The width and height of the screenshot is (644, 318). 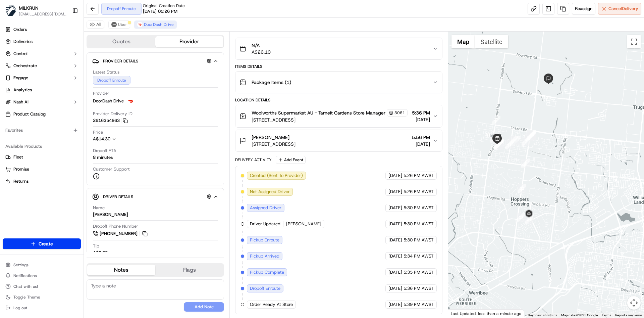 I want to click on img: Google, so click(x=461, y=313).